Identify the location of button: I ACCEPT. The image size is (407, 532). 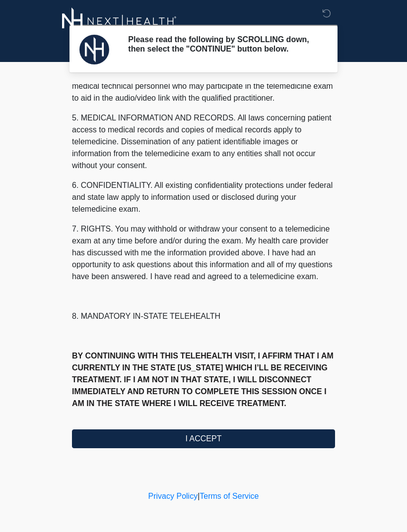
(204, 439).